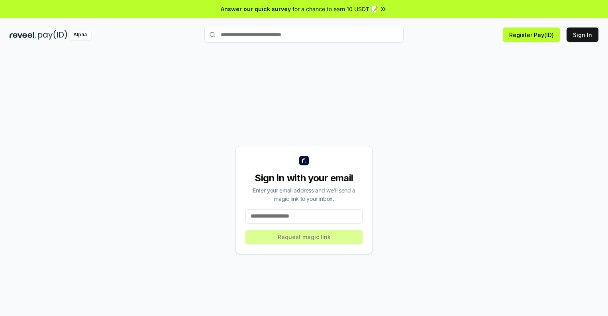 The image size is (608, 316). I want to click on button: Sign In, so click(583, 35).